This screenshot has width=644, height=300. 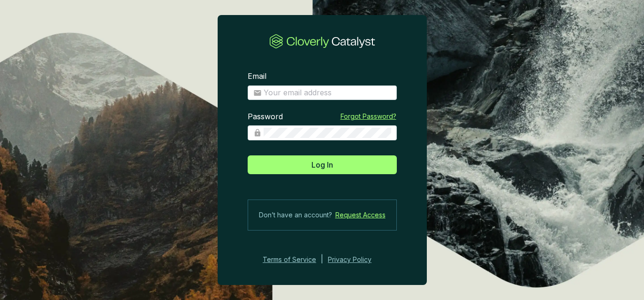 I want to click on label: Password, so click(x=265, y=117).